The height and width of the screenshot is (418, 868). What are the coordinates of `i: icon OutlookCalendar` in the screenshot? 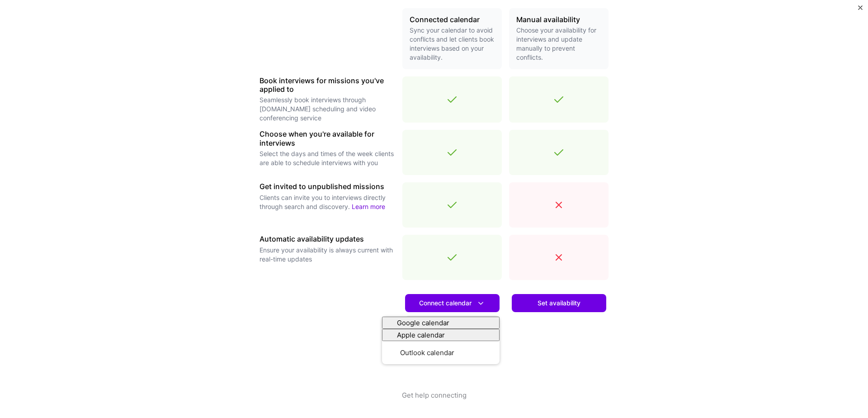 It's located at (392, 352).